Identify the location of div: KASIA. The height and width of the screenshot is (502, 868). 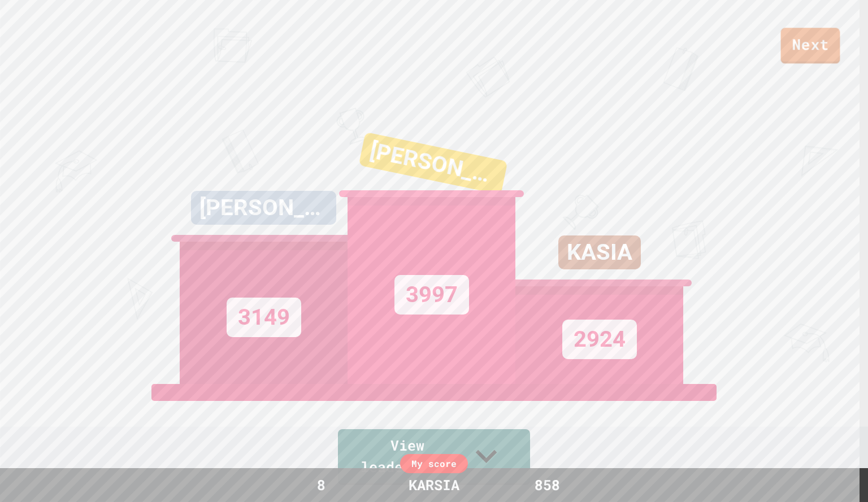
(599, 252).